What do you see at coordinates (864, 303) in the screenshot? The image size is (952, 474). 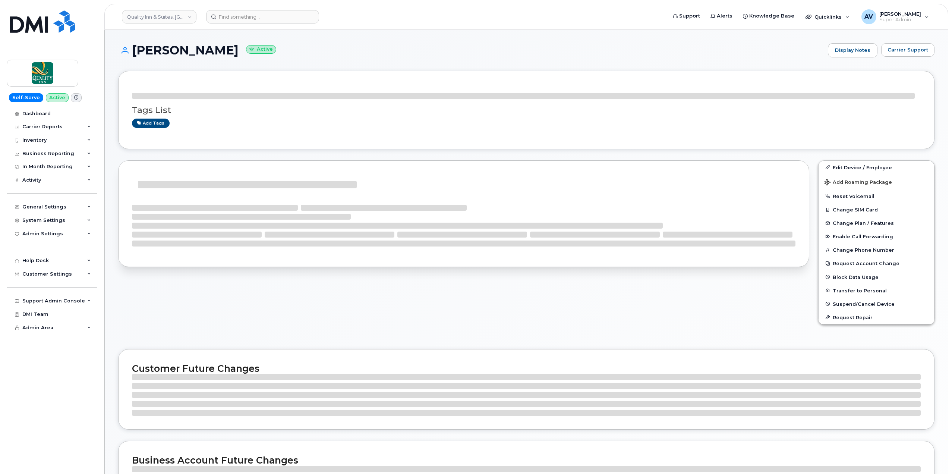 I see `span: Suspend/Cancel Device` at bounding box center [864, 303].